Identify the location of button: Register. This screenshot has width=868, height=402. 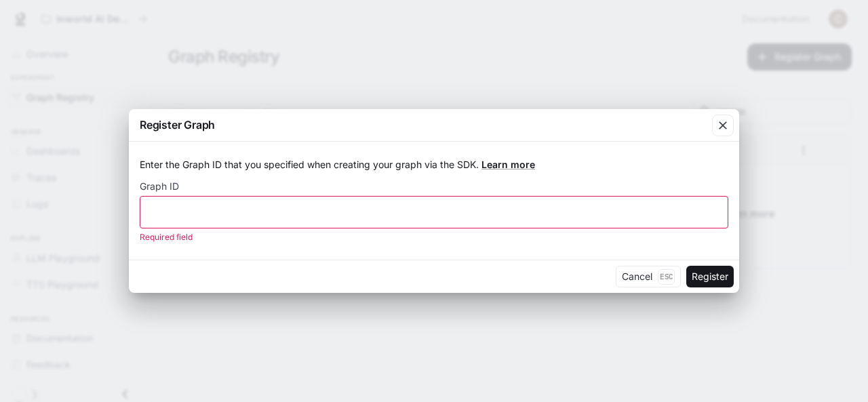
(710, 277).